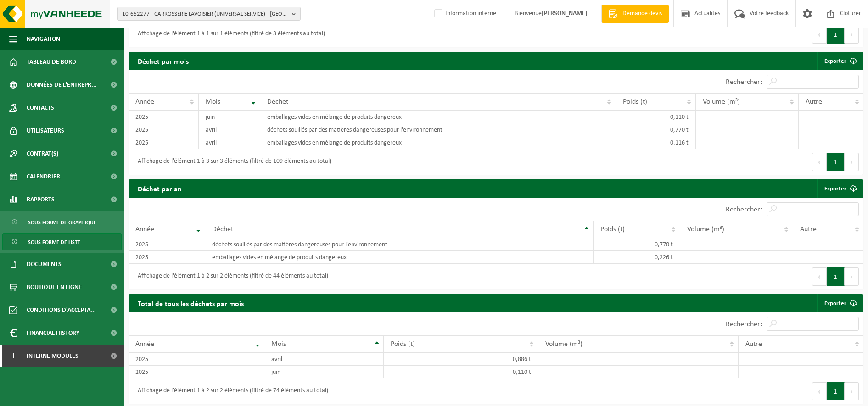 The image size is (868, 406). What do you see at coordinates (464, 14) in the screenshot?
I see `label: Information interne` at bounding box center [464, 14].